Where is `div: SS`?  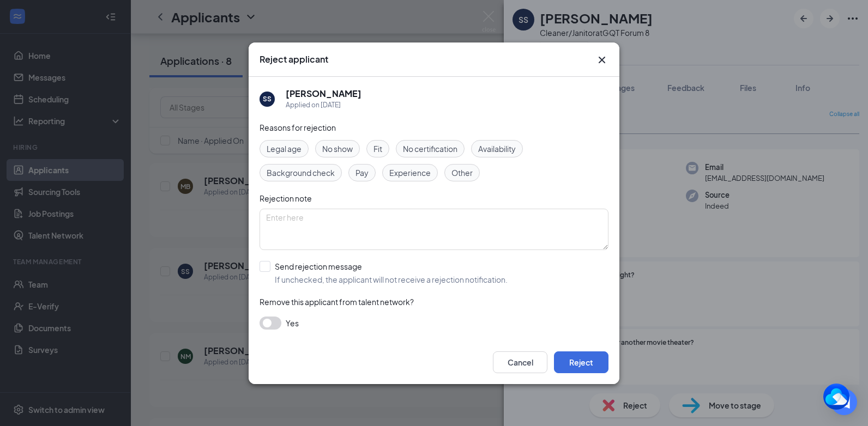
div: SS is located at coordinates (267, 98).